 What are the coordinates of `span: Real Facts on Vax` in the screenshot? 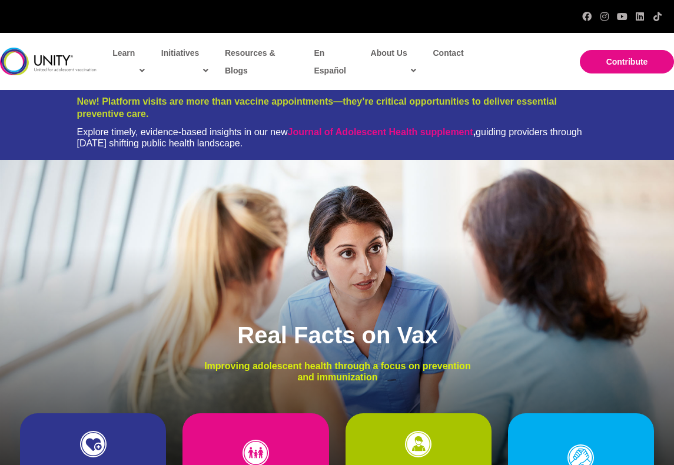 It's located at (337, 335).